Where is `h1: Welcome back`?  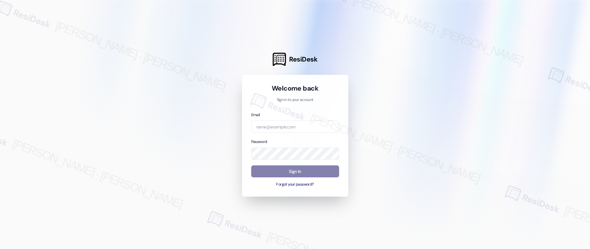 h1: Welcome back is located at coordinates (295, 89).